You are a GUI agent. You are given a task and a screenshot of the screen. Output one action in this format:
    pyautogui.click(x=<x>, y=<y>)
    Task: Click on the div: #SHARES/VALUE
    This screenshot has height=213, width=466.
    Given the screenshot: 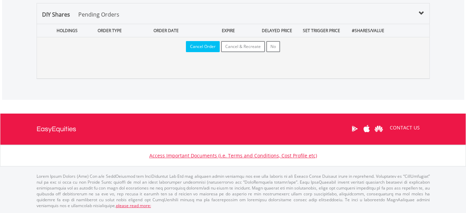 What is the action you would take?
    pyautogui.click(x=367, y=30)
    